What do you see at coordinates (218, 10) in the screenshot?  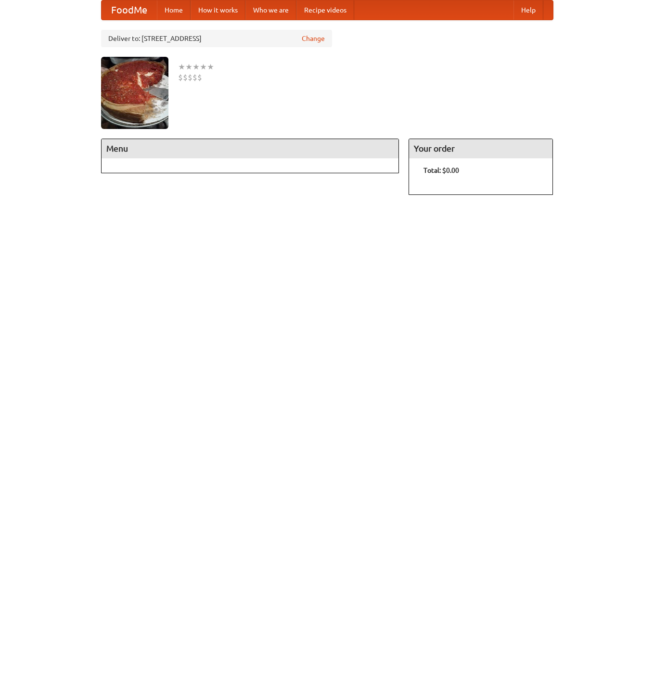 I see `a: How it works` at bounding box center [218, 10].